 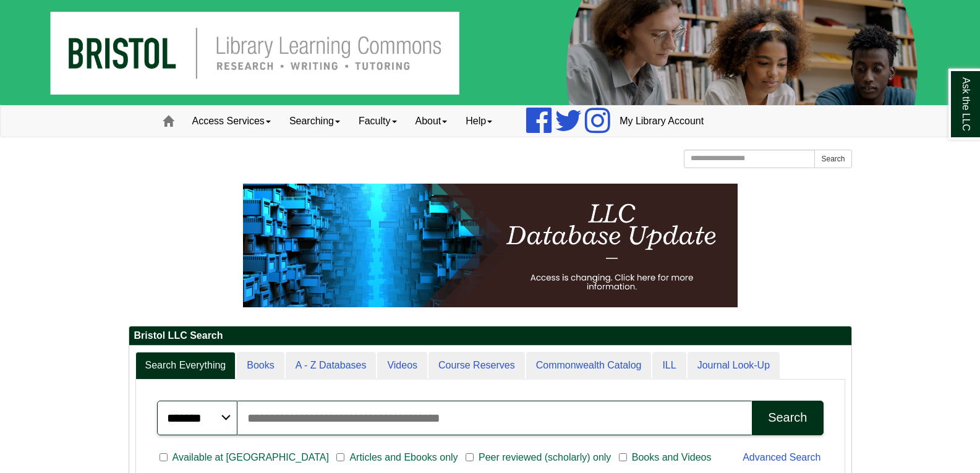 What do you see at coordinates (331, 365) in the screenshot?
I see `a: A - Z Databases` at bounding box center [331, 365].